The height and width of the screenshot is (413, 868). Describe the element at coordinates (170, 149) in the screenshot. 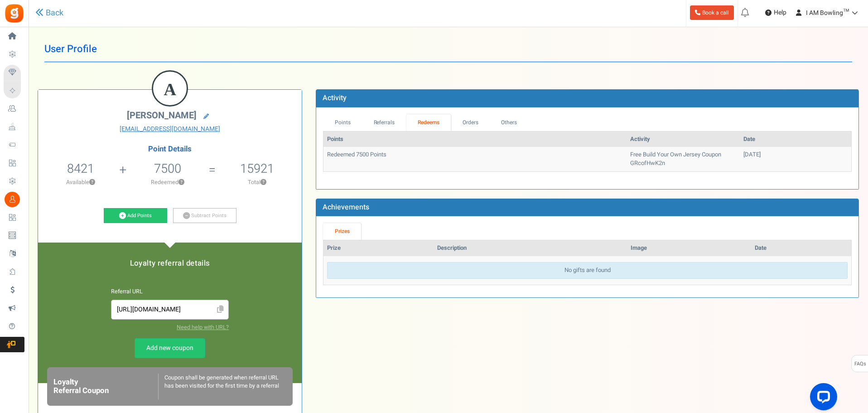

I see `h4: Point Details` at that location.